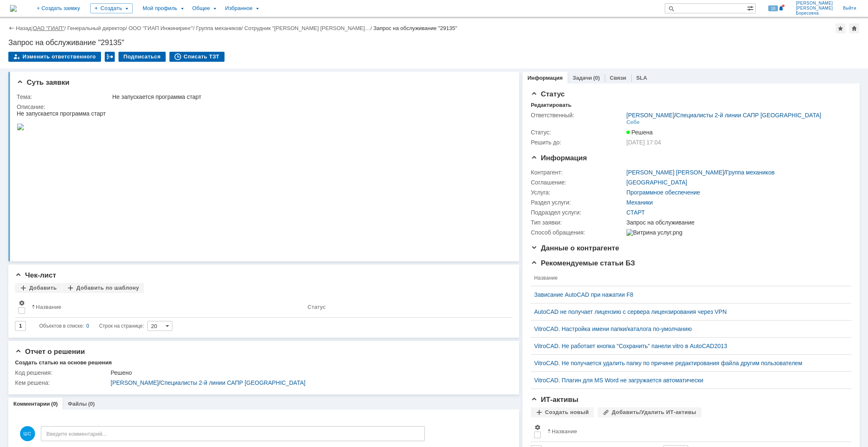 This screenshot has height=447, width=868. Describe the element at coordinates (618, 78) in the screenshot. I see `a: Связи` at that location.